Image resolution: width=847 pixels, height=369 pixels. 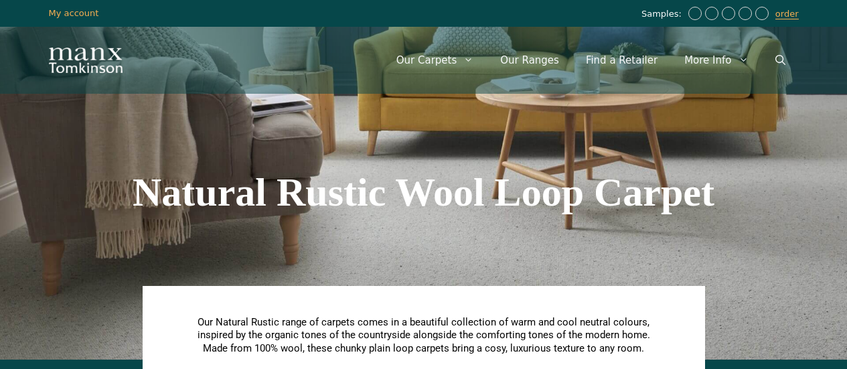 What do you see at coordinates (663, 14) in the screenshot?
I see `span: Samples:` at bounding box center [663, 14].